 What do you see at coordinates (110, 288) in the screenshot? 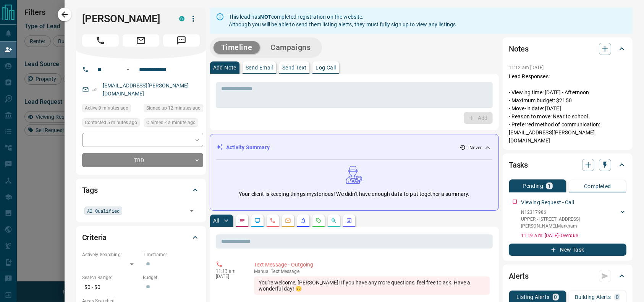
I see `p: $0 - $0` at bounding box center [110, 288].